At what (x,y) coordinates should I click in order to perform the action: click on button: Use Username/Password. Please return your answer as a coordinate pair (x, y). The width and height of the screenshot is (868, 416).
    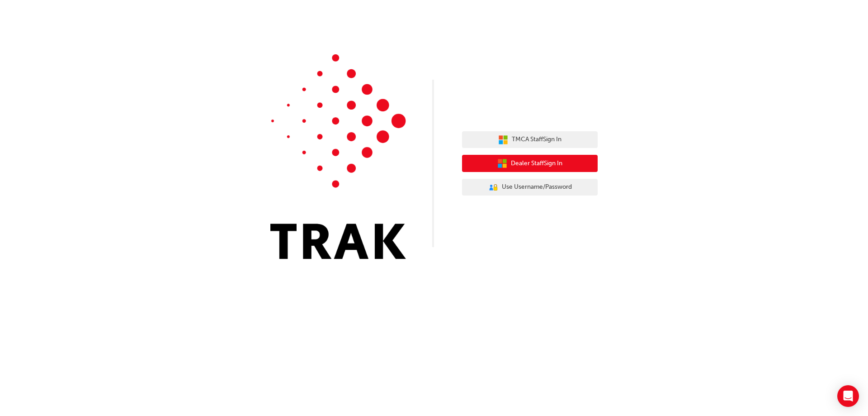
    Looking at the image, I should click on (530, 187).